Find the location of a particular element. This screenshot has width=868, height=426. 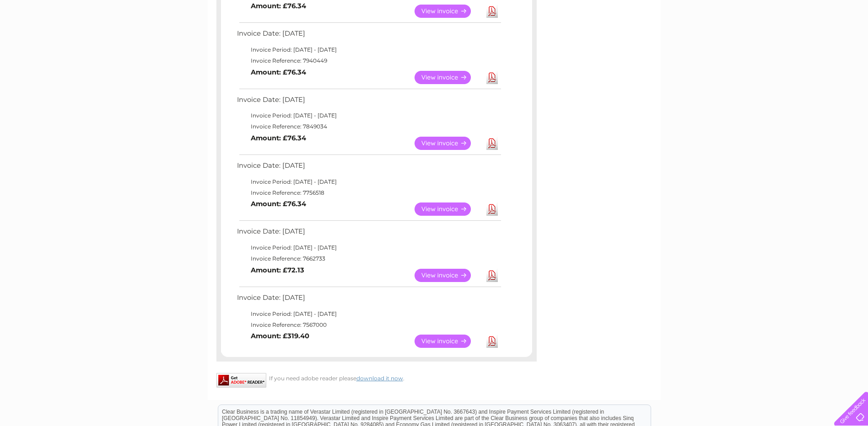

td: Invoice Reference: 7940449 is located at coordinates (368, 61).